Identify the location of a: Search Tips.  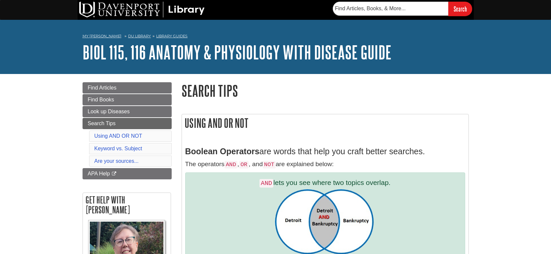
(127, 123).